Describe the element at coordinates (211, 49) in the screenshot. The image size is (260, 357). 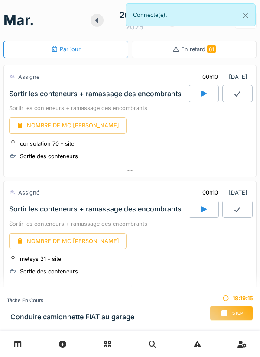
I see `span: 61` at that location.